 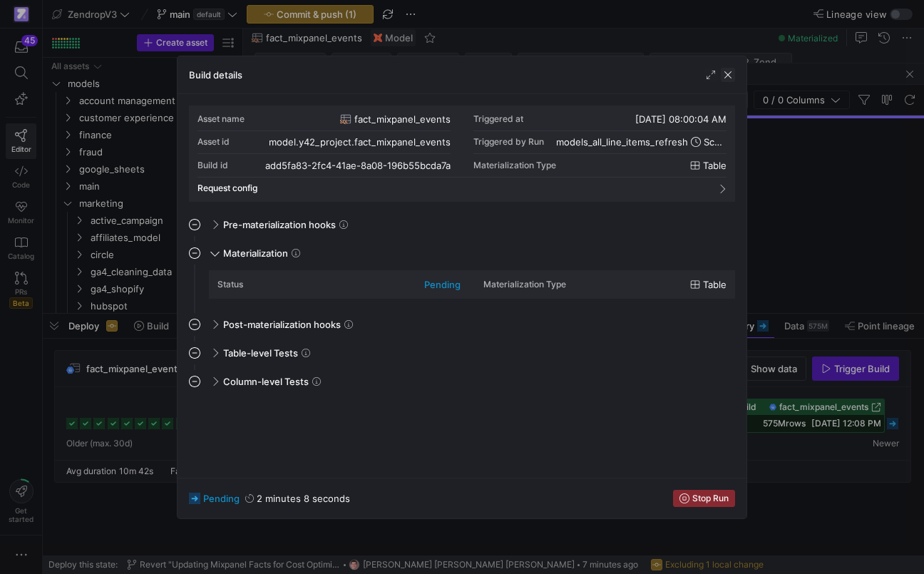 What do you see at coordinates (213, 142) in the screenshot?
I see `div: Asset id` at bounding box center [213, 142].